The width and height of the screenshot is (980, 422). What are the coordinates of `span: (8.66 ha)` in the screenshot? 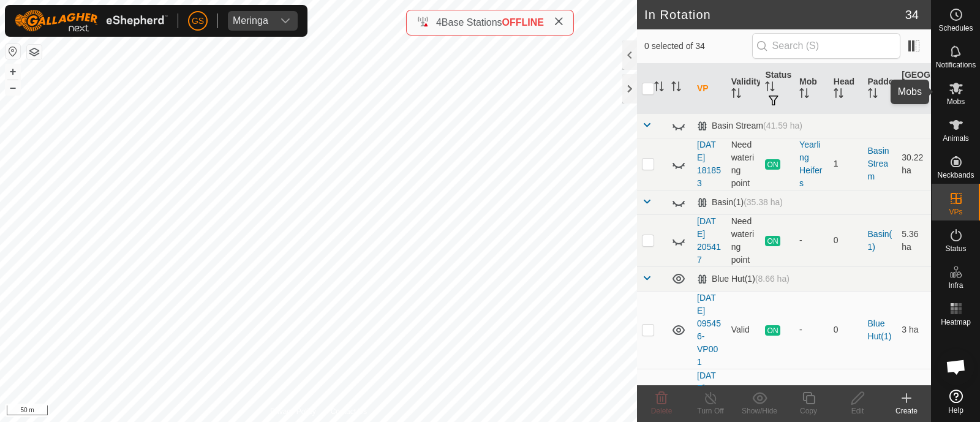 It's located at (773, 278).